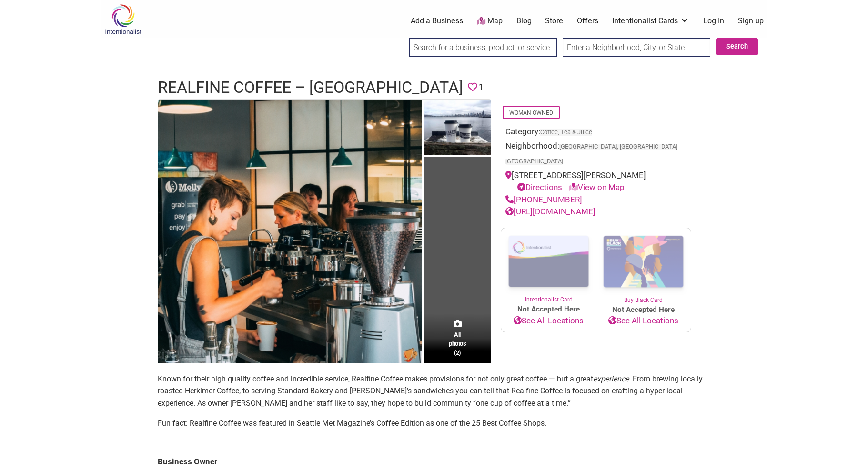 This screenshot has width=868, height=471. I want to click on a: Woman-Owned, so click(531, 113).